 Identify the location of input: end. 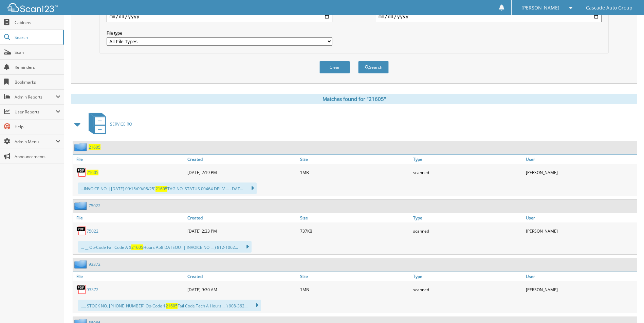
(489, 17).